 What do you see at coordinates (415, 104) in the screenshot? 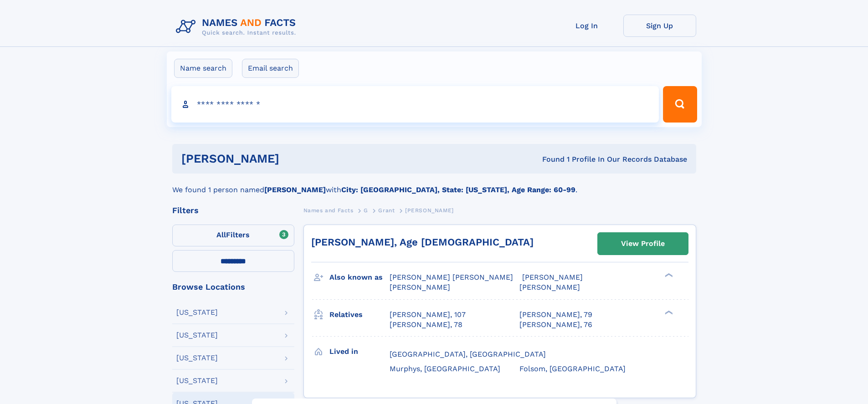
I see `input: search input` at bounding box center [415, 104].